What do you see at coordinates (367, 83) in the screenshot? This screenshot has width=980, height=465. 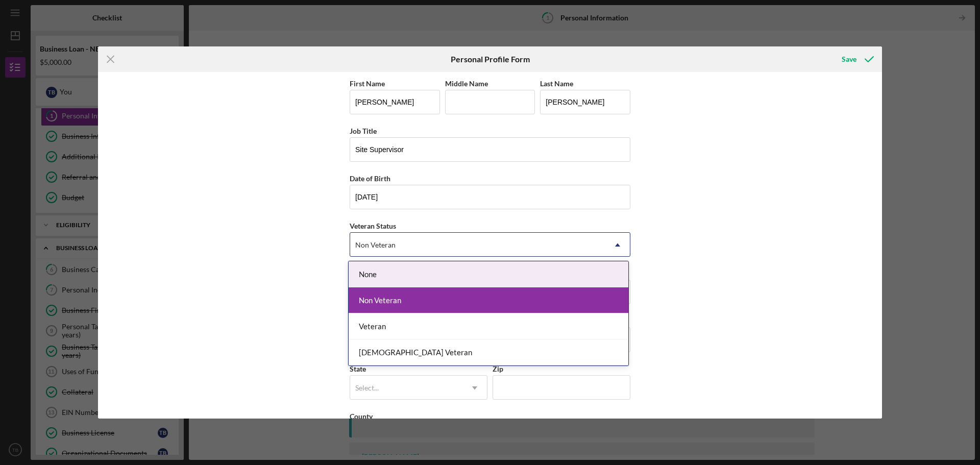 I see `label: First Name` at bounding box center [367, 83].